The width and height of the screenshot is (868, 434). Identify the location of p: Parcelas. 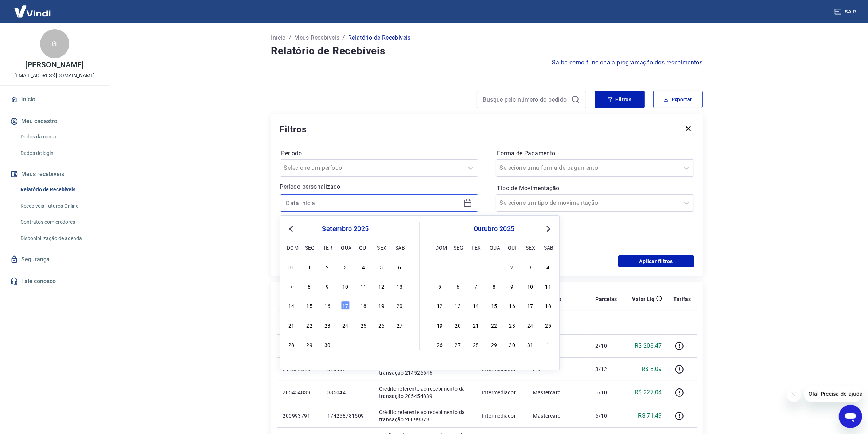
(606, 299).